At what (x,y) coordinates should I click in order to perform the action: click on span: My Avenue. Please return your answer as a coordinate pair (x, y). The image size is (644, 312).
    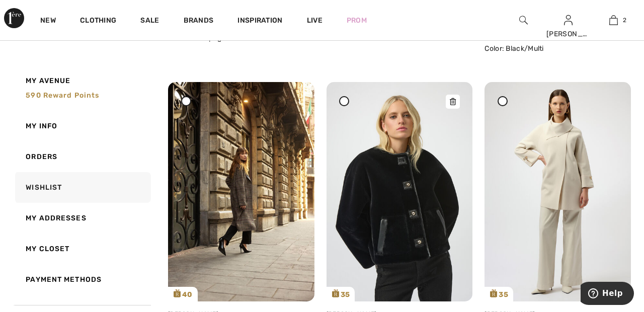
    Looking at the image, I should click on (48, 81).